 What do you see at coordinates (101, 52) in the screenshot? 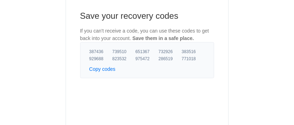
I see `span: 387436` at bounding box center [101, 52].